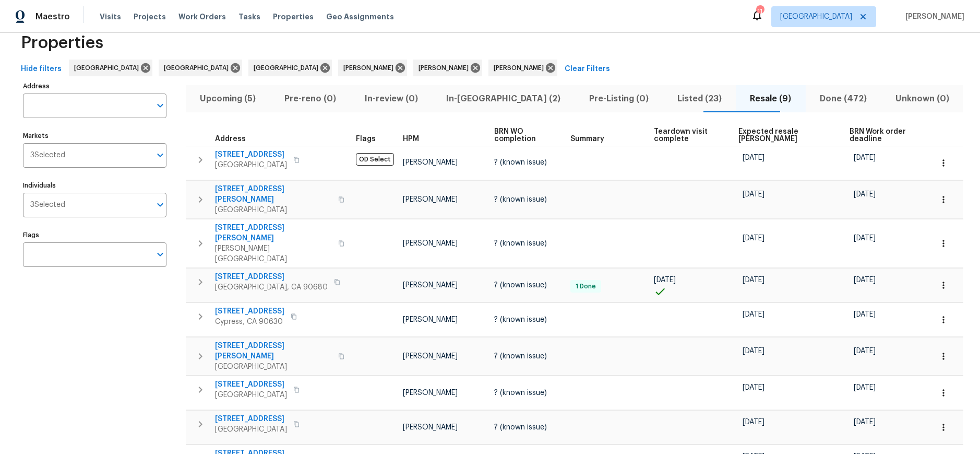 The width and height of the screenshot is (980, 454). Describe the element at coordinates (360, 16) in the screenshot. I see `span: Geo Assignments` at that location.